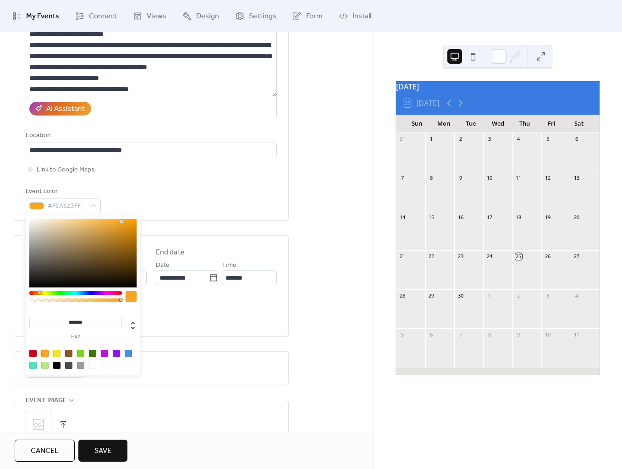 Image resolution: width=622 pixels, height=469 pixels. I want to click on div: #B8E986, so click(45, 365).